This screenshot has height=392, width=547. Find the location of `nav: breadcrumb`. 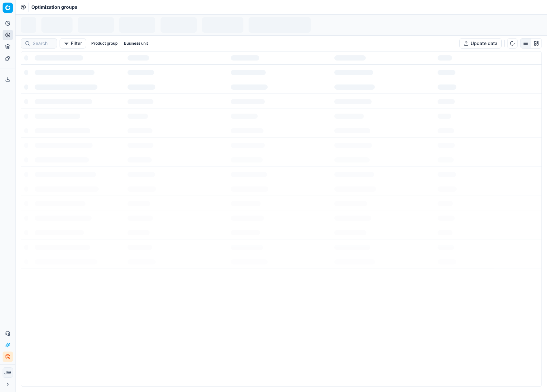

nav: breadcrumb is located at coordinates (55, 7).